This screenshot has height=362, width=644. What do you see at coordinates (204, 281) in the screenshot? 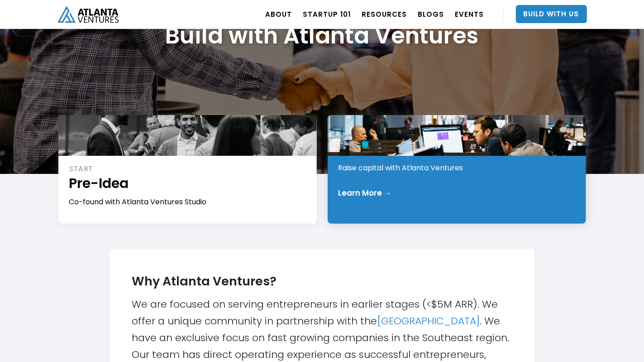
I see `strong: Why Atlanta Ventures?` at bounding box center [204, 281].